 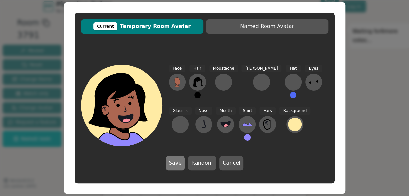 What do you see at coordinates (142, 26) in the screenshot?
I see `button: CurrentTemporary Room Avatar` at bounding box center [142, 26].